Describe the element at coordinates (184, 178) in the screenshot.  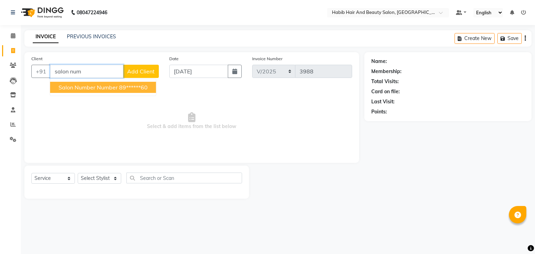
I see `input: Search or Scan` at that location.